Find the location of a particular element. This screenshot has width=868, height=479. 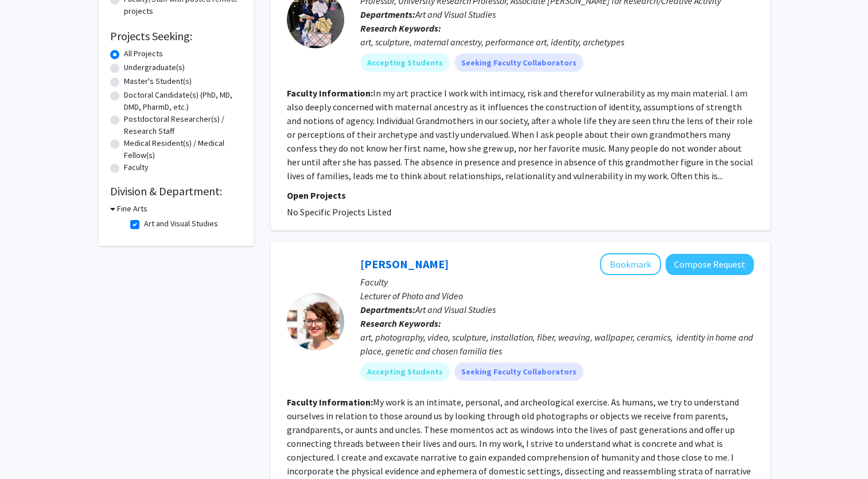

div: art, sculpture, maternal ancestry, performance art, identity, archetypes is located at coordinates (557, 42).